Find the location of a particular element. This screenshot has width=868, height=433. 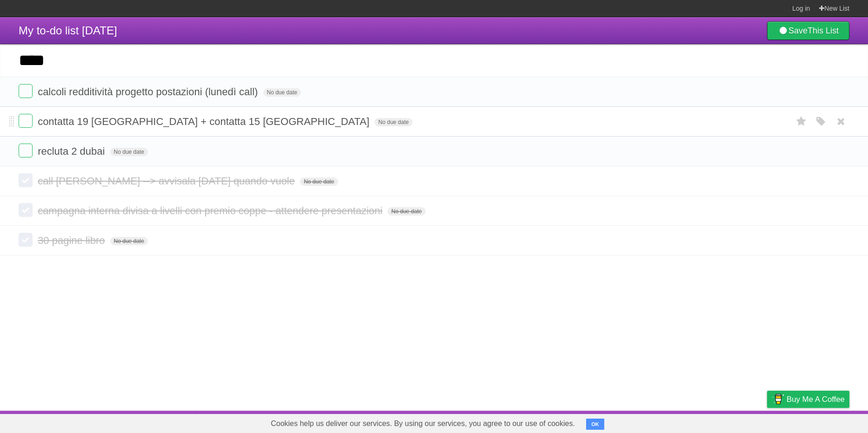

span: campagna interna divisa a livelli con premio coppe - attendere presentazioni is located at coordinates (211, 211).